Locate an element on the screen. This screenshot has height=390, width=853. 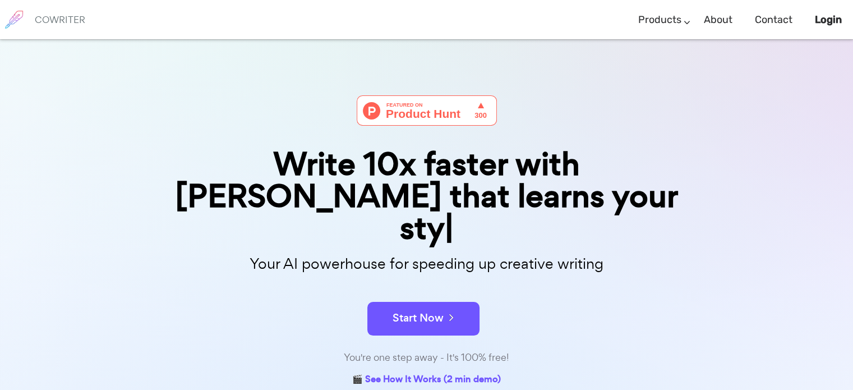
button: Start Now is located at coordinates (423, 318).